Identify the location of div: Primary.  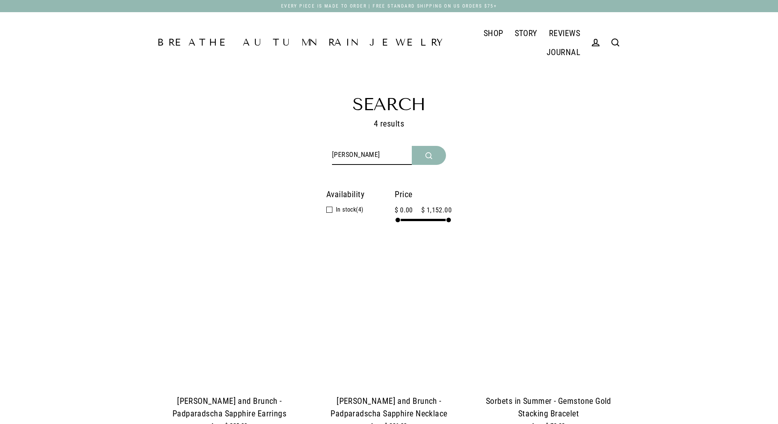
(516, 43).